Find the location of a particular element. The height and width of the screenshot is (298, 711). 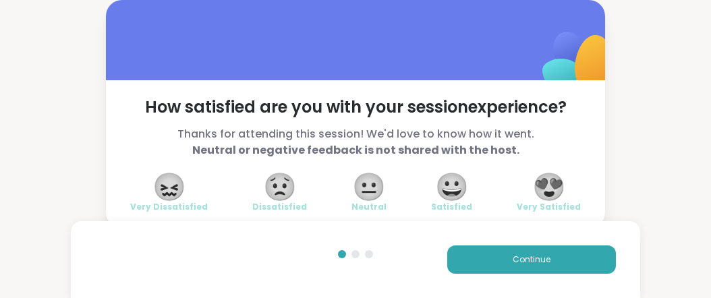

span: Continue is located at coordinates (532, 260).